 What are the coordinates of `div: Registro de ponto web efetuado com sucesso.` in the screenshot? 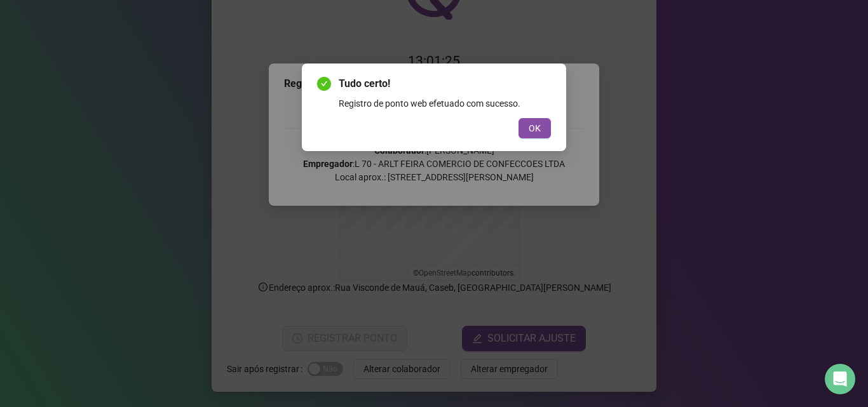 It's located at (445, 104).